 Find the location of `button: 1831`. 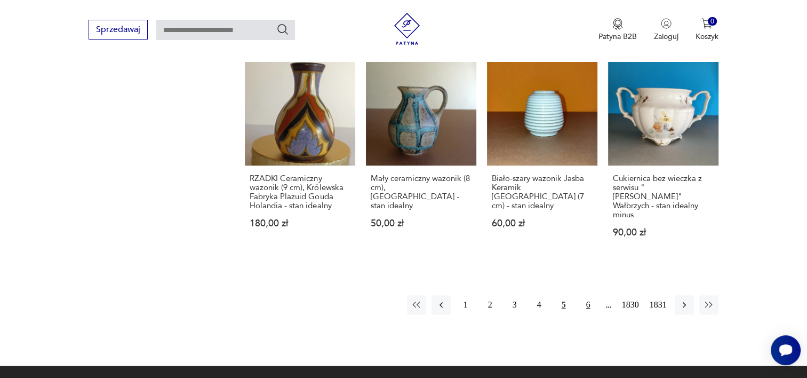

button: 1831 is located at coordinates (659, 305).